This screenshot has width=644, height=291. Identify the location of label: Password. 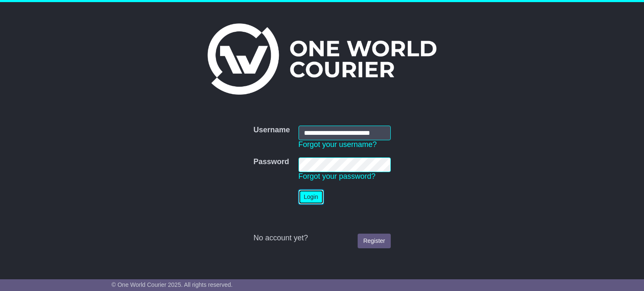
(271, 162).